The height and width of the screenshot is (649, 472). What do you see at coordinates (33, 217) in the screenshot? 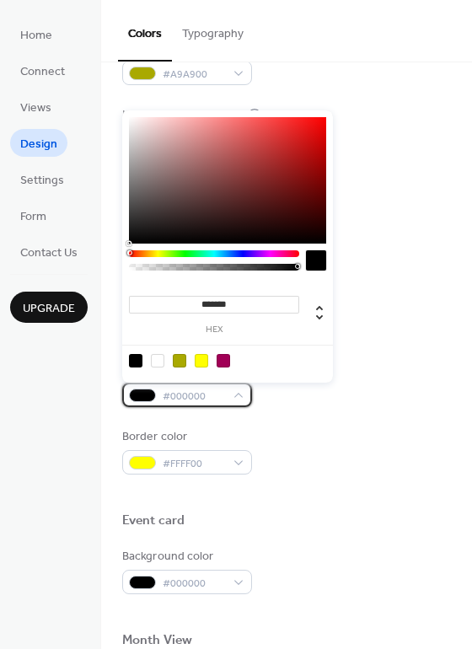
I see `span: Form` at bounding box center [33, 217].